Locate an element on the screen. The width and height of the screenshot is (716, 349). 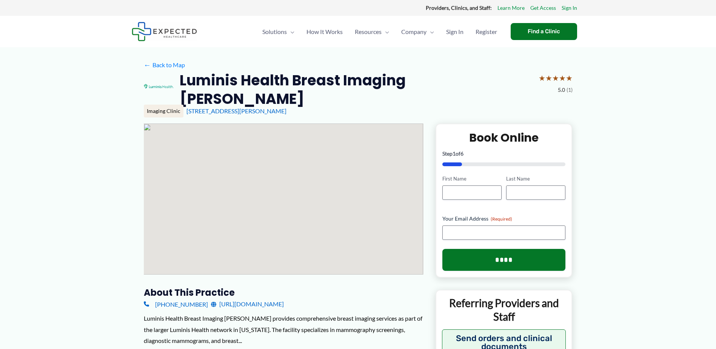
h3: About this practice is located at coordinates (283, 292).